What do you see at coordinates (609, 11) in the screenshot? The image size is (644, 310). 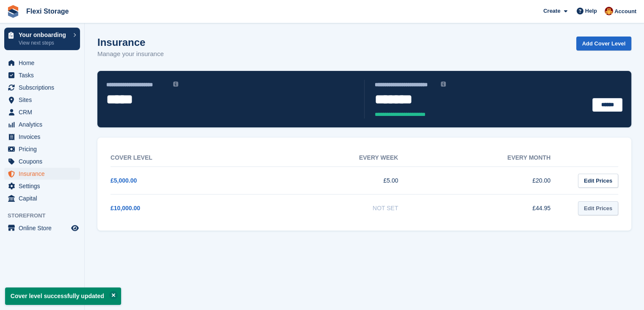 I see `img: Andrew Bett` at bounding box center [609, 11].